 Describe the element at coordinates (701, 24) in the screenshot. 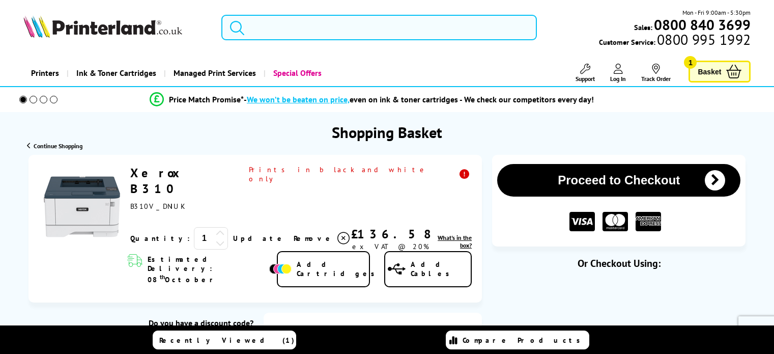

I see `a: 0800 840 3699` at that location.